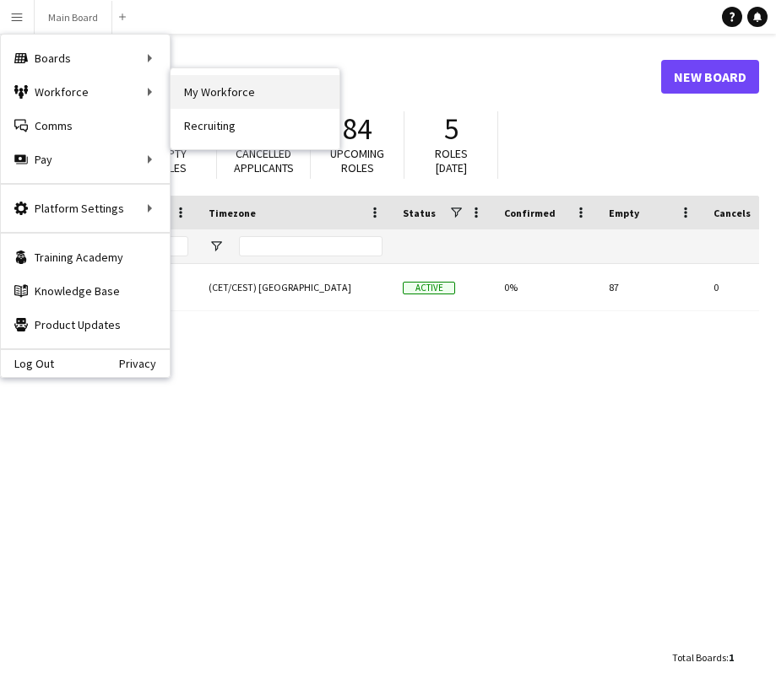  Describe the element at coordinates (85, 257) in the screenshot. I see `a: Training Academy` at that location.